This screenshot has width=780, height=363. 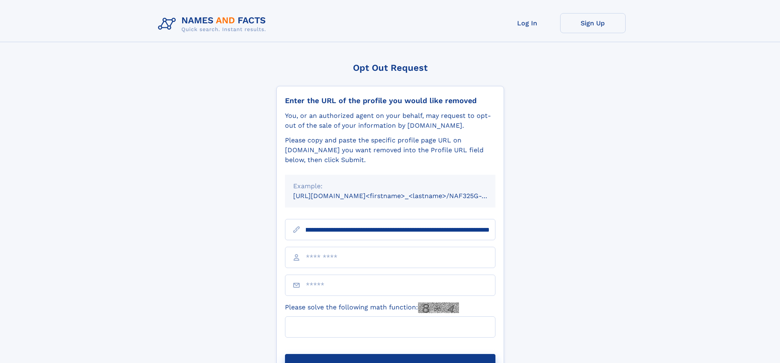 What do you see at coordinates (390, 186) in the screenshot?
I see `div: Example:` at bounding box center [390, 186].